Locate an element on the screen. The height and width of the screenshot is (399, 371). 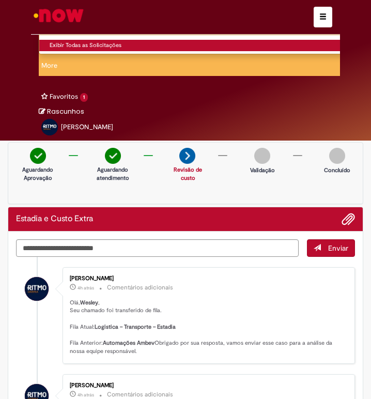
b: Logistica – Transporte – Estadia is located at coordinates (135, 327).